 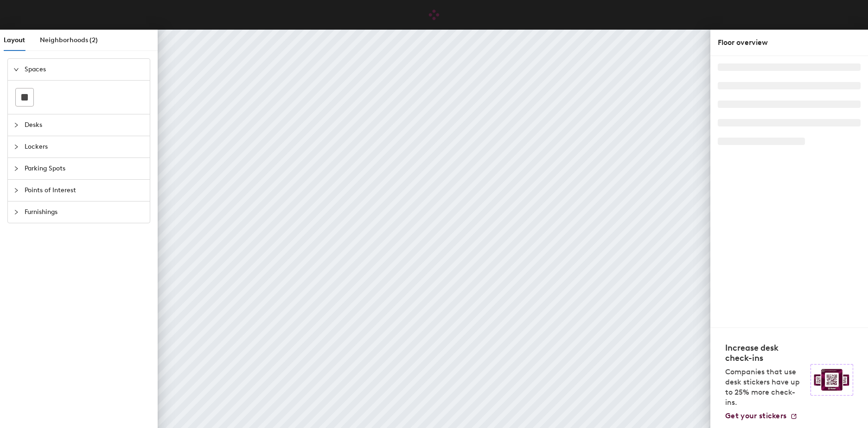 What do you see at coordinates (85, 70) in the screenshot?
I see `span: Spaces` at bounding box center [85, 70].